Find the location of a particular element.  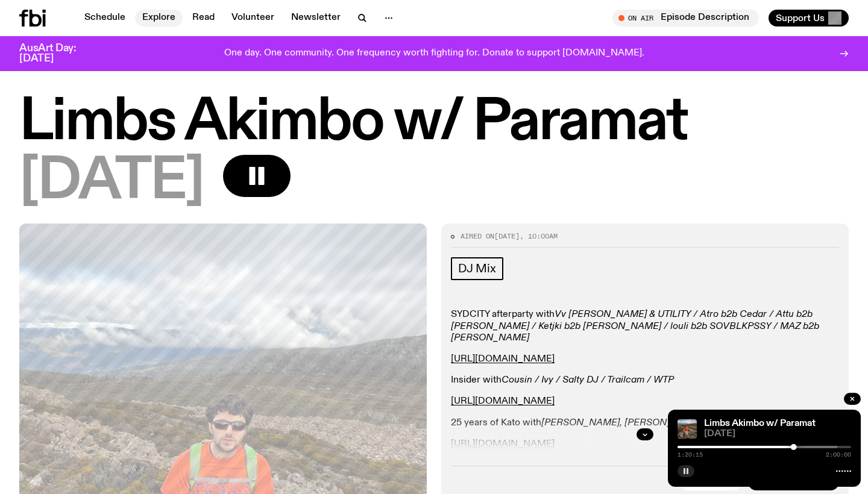

span: 1:20:15 is located at coordinates (690, 455).